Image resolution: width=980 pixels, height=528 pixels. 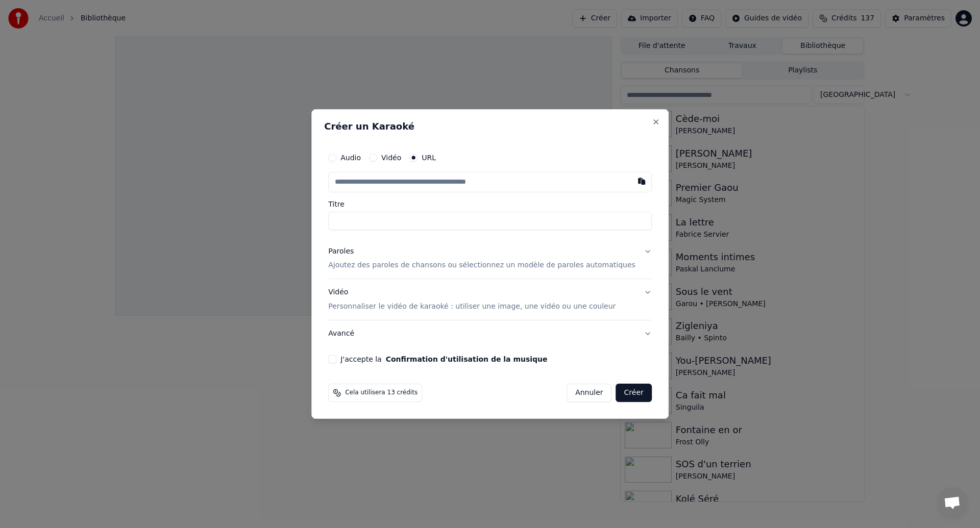 What do you see at coordinates (490, 204) in the screenshot?
I see `label: Titre` at bounding box center [490, 204].